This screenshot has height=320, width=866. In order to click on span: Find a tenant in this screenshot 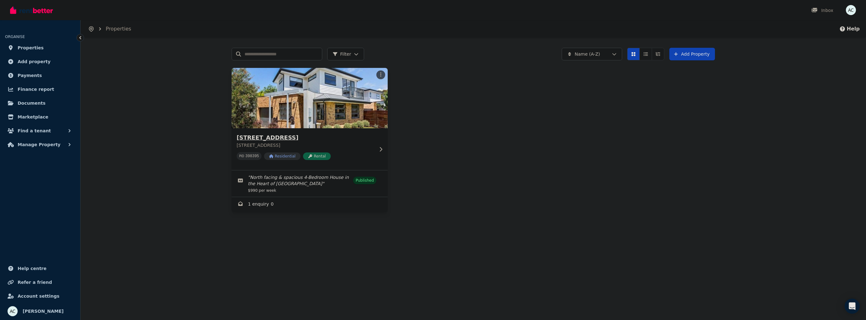, I will do `click(34, 131)`.